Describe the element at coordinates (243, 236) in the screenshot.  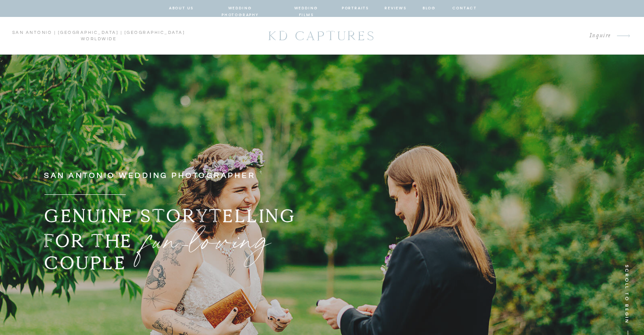
I see `p: fun-loving` at that location.